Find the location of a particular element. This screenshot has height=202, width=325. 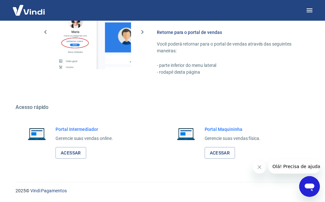

img: Vindi is located at coordinates (29, 10).